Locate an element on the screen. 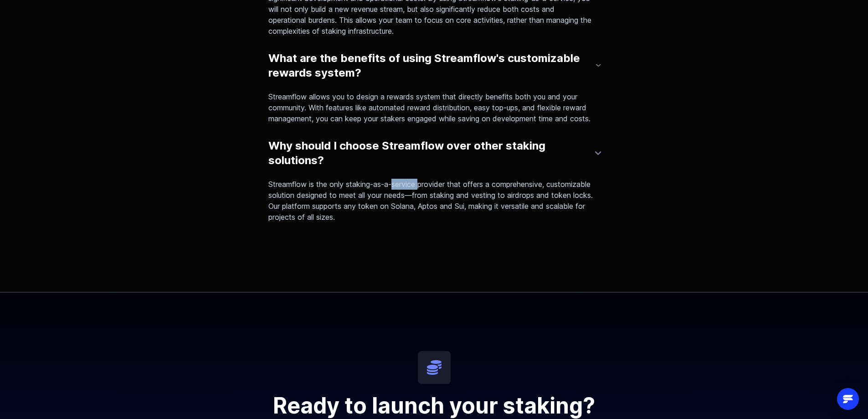 This screenshot has height=419, width=868. p: Streamflow is the only staking-as-a-service provider that offers a comprehensive, customizable so... is located at coordinates (430, 200).